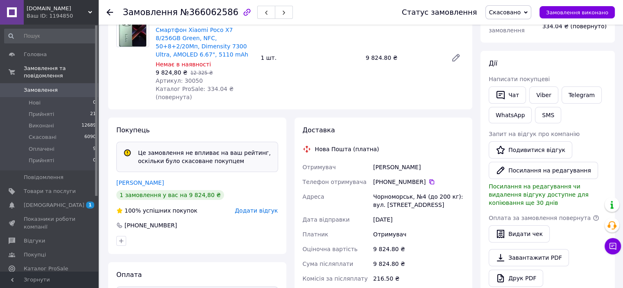 This screenshot has width=623, height=288. What do you see at coordinates (41, 126) in the screenshot?
I see `span: Виконані` at bounding box center [41, 126].